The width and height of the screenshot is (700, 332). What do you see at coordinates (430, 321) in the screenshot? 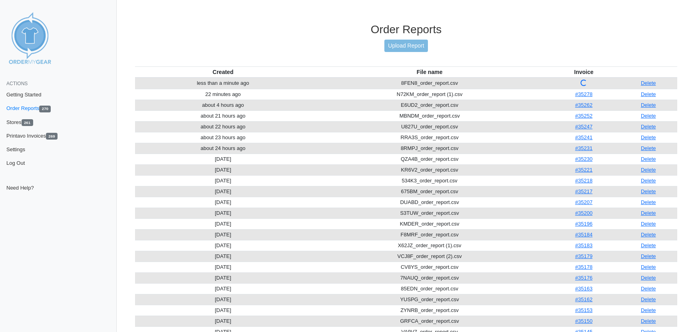
I see `td: GRFCA_order_report.csv` at bounding box center [430, 321].